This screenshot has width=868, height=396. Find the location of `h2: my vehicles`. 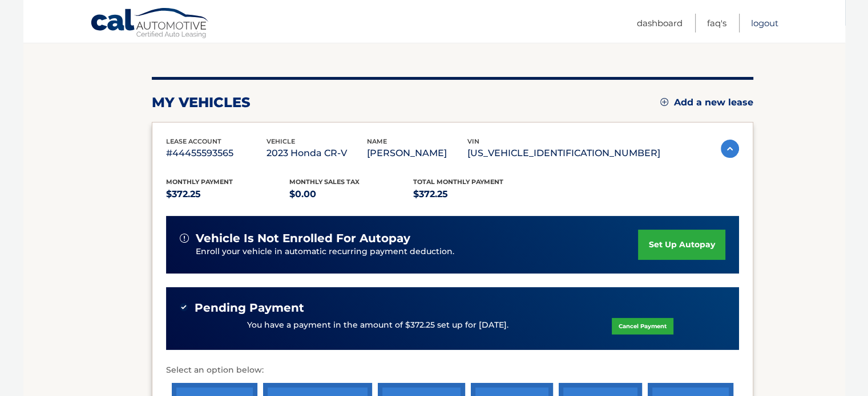

h2: my vehicles is located at coordinates (201, 103).